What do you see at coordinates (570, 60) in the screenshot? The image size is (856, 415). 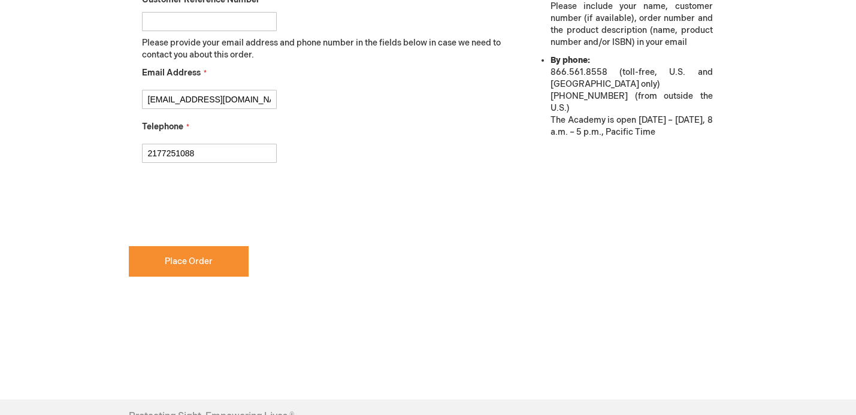 I see `strong: By phone:` at bounding box center [570, 60].